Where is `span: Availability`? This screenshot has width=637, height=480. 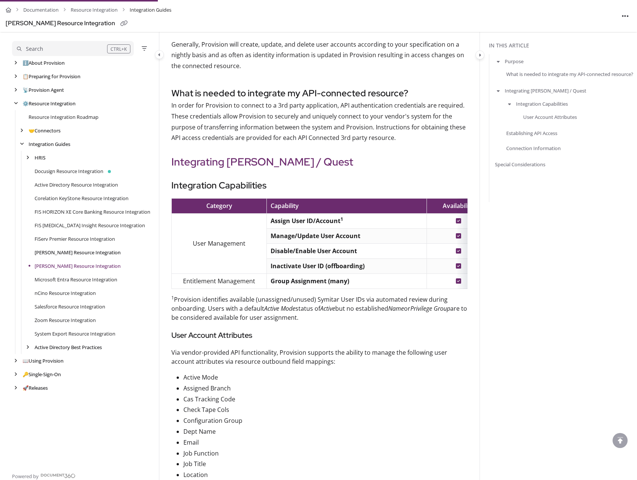 span: Availability is located at coordinates (458, 206).